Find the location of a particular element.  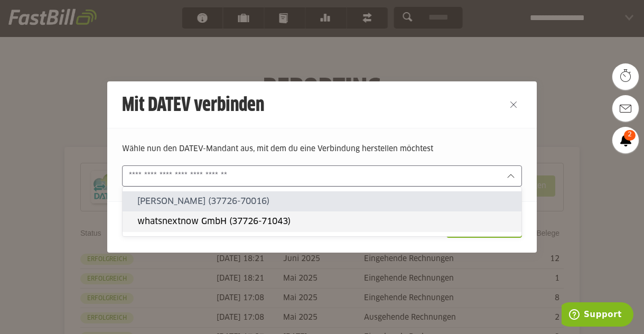

span: Support is located at coordinates (41, 12).